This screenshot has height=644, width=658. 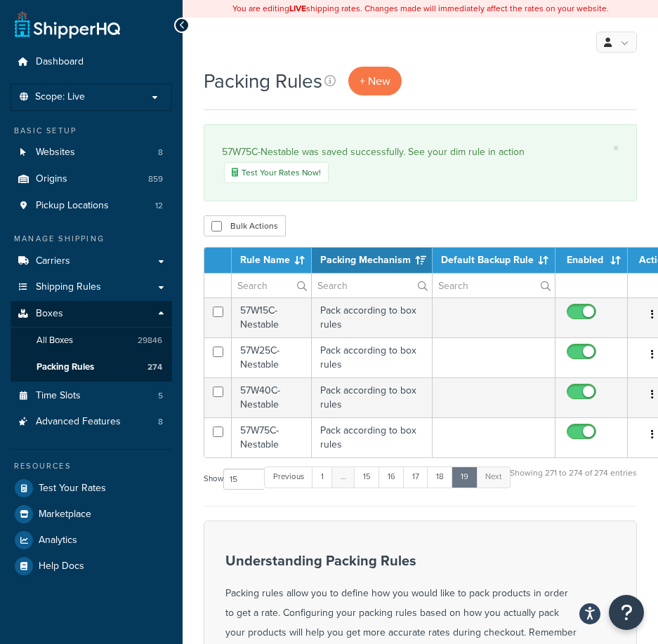 What do you see at coordinates (272, 357) in the screenshot?
I see `td: 57W25C-Nestable` at bounding box center [272, 357].